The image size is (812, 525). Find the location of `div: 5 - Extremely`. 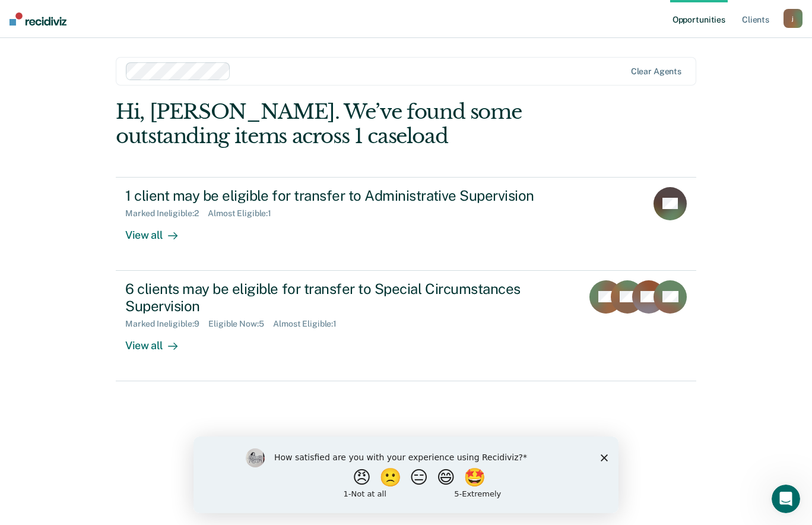

div: 5 - Extremely is located at coordinates (317, 57).